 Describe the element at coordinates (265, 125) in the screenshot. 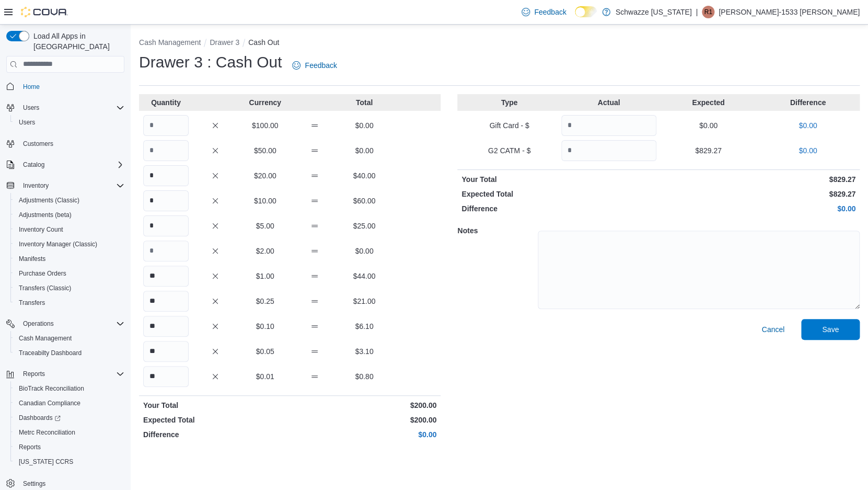

I see `p: $100.00` at that location.